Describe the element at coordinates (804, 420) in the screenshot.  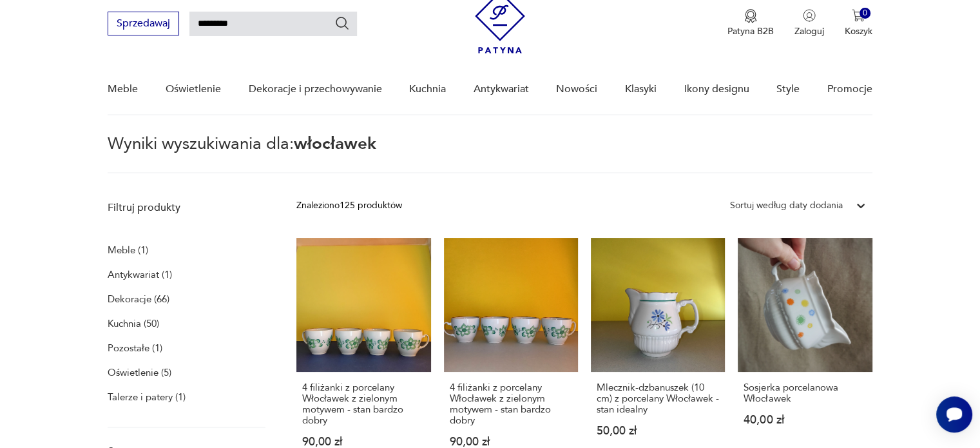
I see `p: 40,00 zł` at that location.